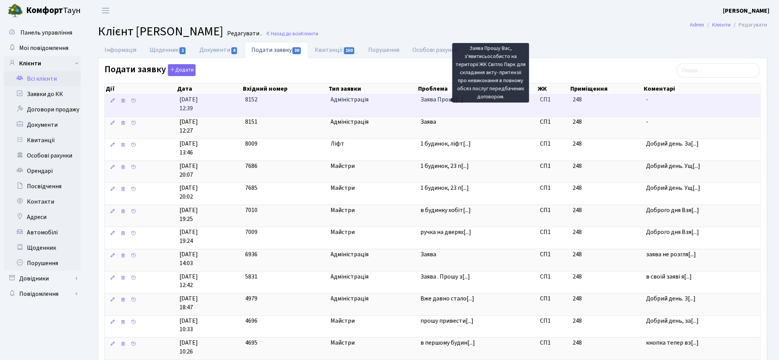  What do you see at coordinates (276, 50) in the screenshot?
I see `a: Подати заявку` at bounding box center [276, 50].